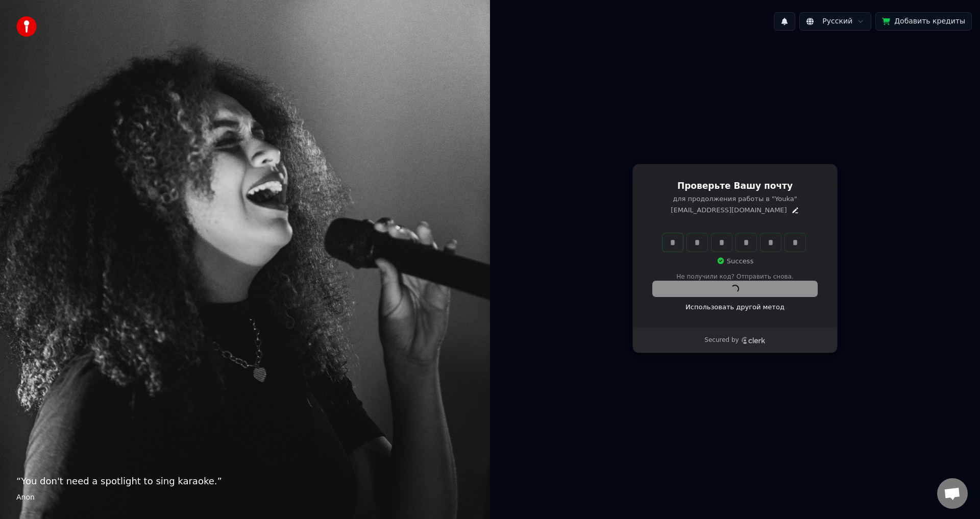 This screenshot has height=519, width=980. I want to click on button: Edit, so click(796, 211).